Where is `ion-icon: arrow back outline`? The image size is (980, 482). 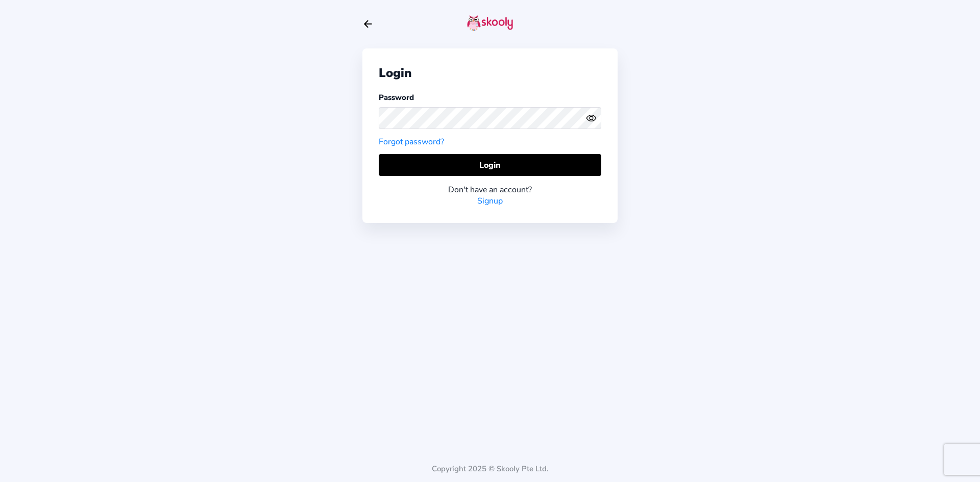
ion-icon: arrow back outline is located at coordinates (368, 24).